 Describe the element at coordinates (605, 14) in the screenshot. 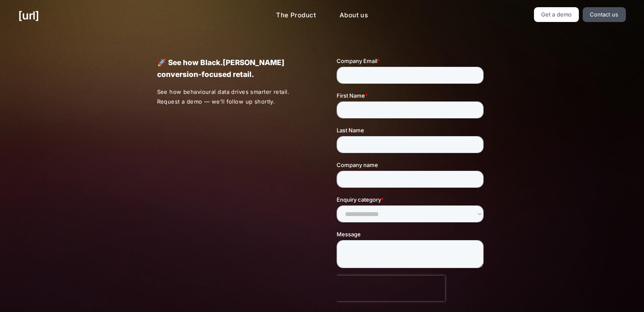

I see `a: Contact us` at that location.